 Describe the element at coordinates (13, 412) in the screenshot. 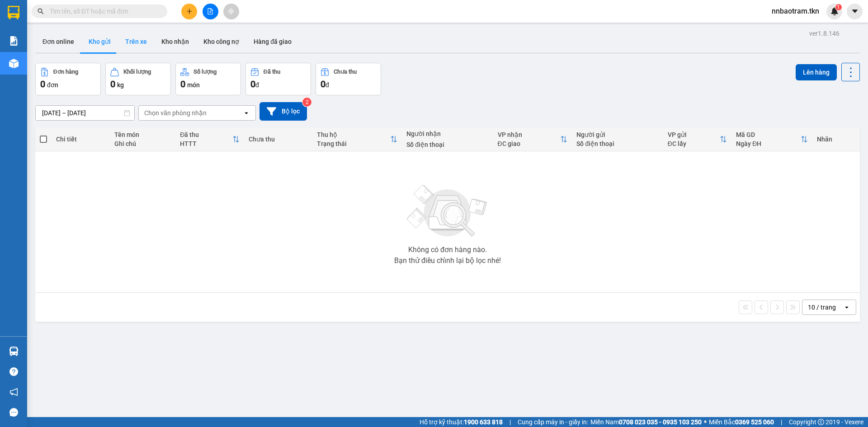

I see `span: message` at that location.